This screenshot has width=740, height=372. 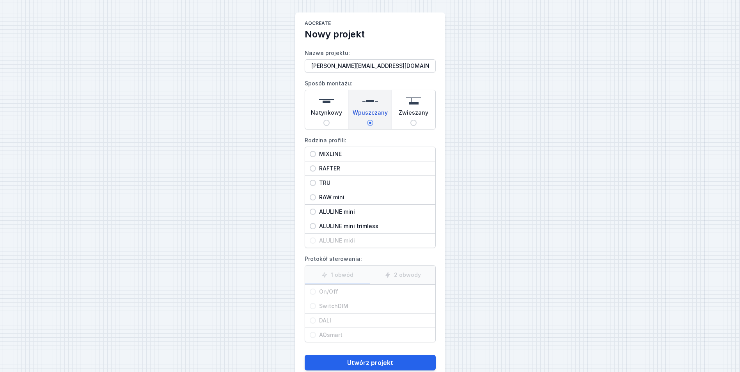 I want to click on input: MIXLINE, so click(x=313, y=154).